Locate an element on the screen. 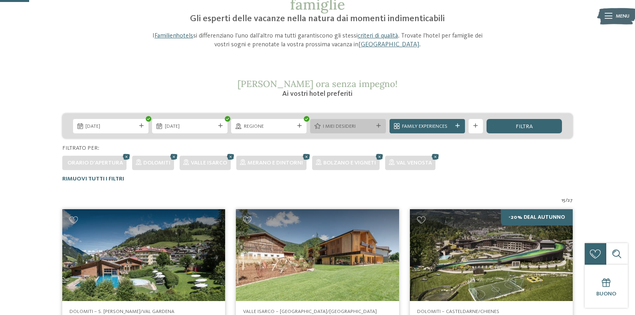  span: I miei desideri is located at coordinates (348, 127).